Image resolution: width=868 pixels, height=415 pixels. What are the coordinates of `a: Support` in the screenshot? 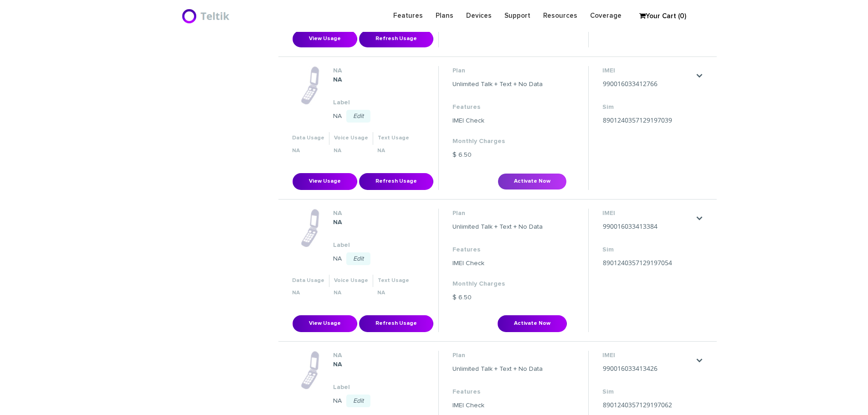 It's located at (517, 15).